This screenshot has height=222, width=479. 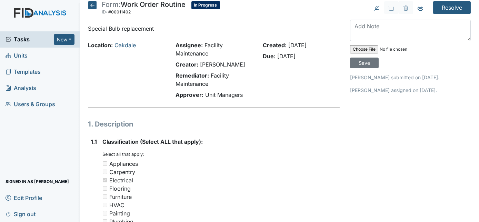 What do you see at coordinates (189, 95) in the screenshot?
I see `strong: Approver:` at bounding box center [189, 95].